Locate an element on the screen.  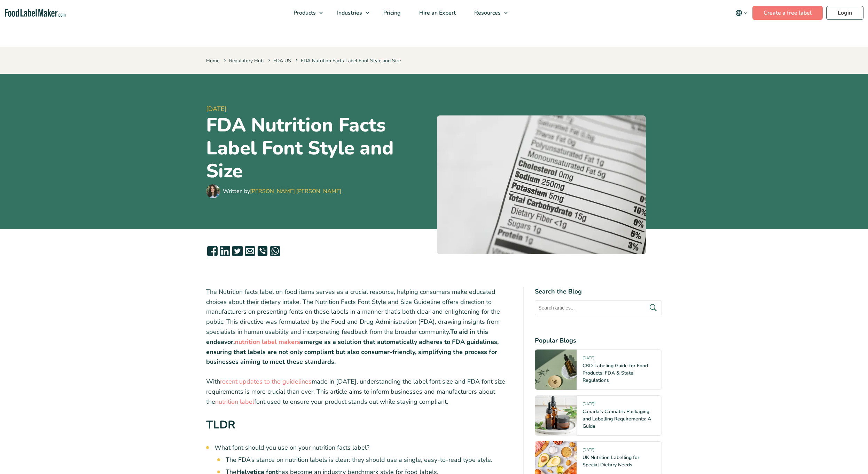
h4: Search the Blog is located at coordinates (598, 291).